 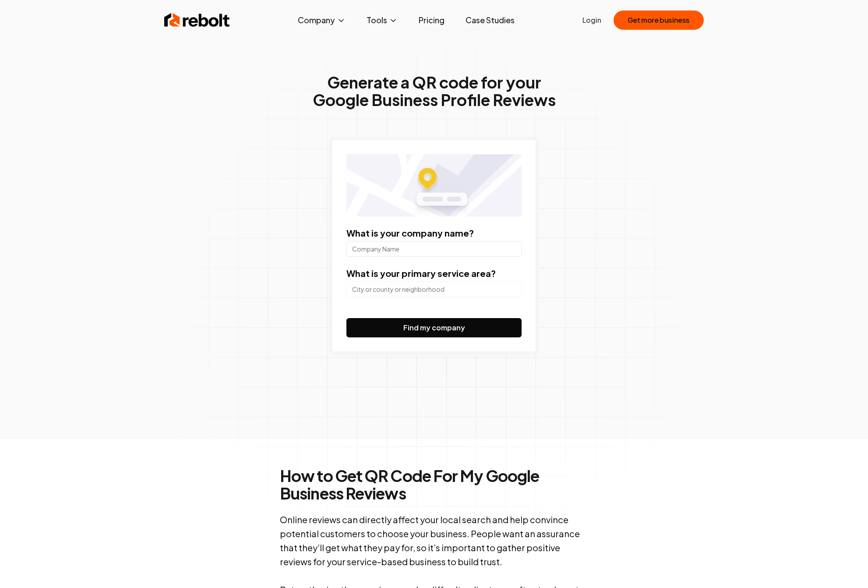 What do you see at coordinates (421, 273) in the screenshot?
I see `label: What is your primary service area?` at bounding box center [421, 273].